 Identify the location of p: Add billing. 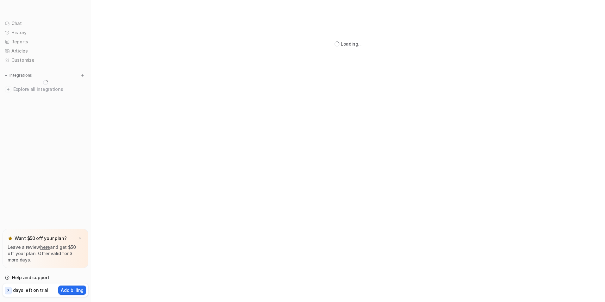
(72, 290).